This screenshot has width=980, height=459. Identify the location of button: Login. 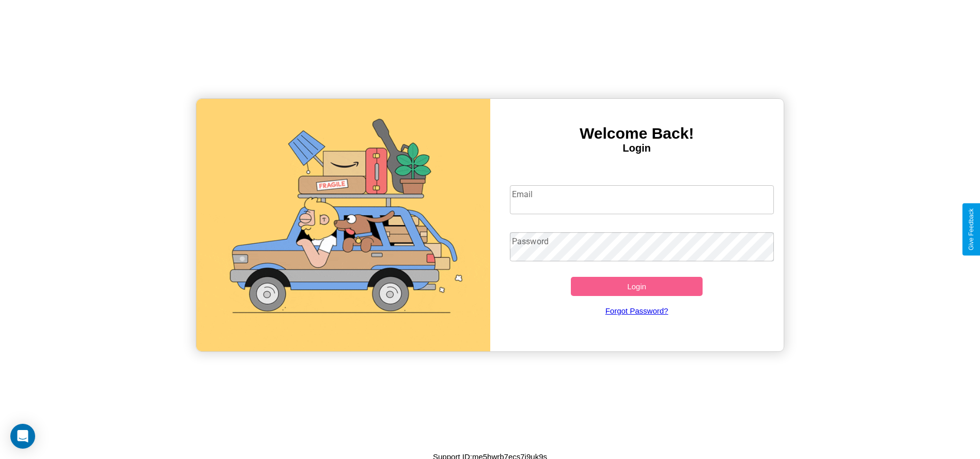
(637, 286).